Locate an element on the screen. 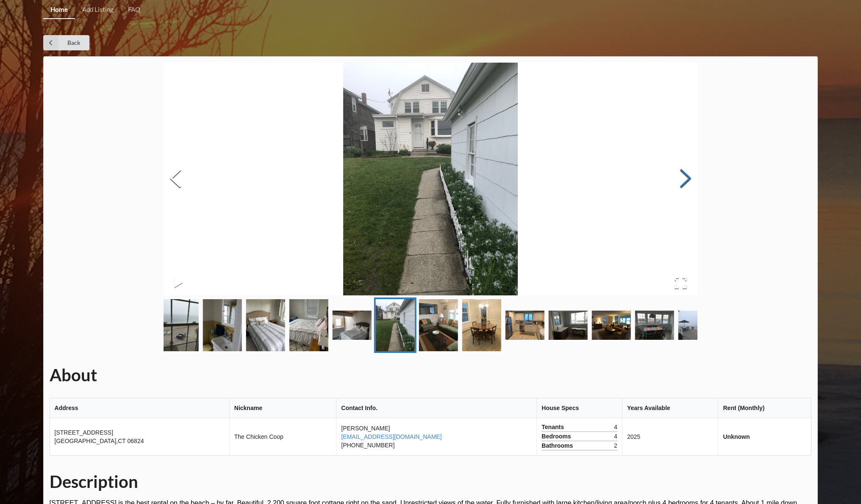 The height and width of the screenshot is (504, 861). img: IMG_1945.jpg is located at coordinates (352, 325).